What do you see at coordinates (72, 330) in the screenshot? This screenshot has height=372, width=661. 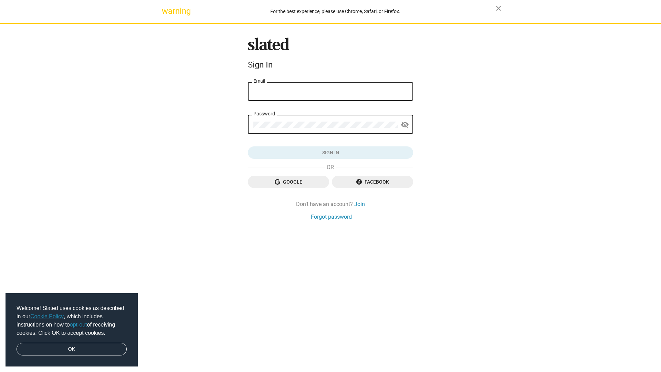 I see `div: cookieconsent` at bounding box center [72, 330].